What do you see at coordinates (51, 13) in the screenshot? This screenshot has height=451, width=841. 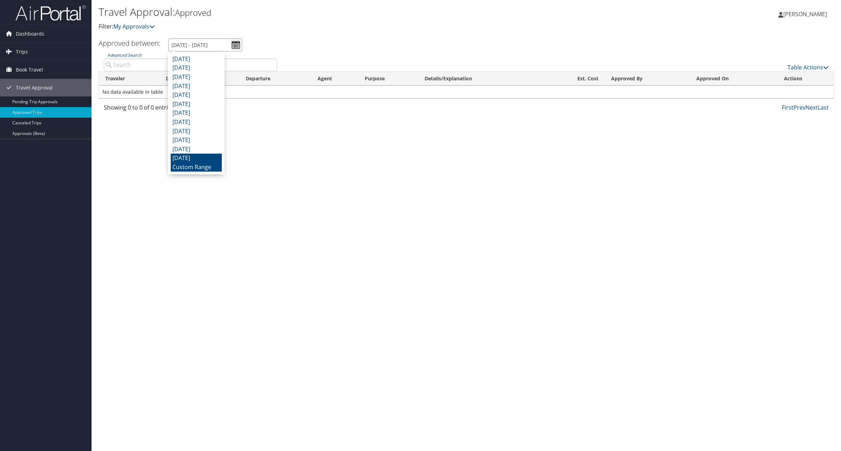 I see `img: airportal-logo.png` at bounding box center [51, 13].